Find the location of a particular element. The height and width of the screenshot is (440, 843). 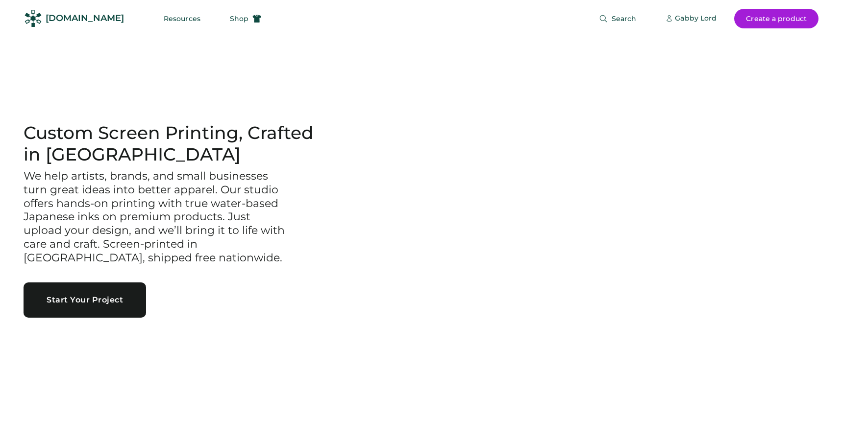

h3: We help artists, brands, and small businesses turn great ideas into better apparel. Our studio of... is located at coordinates (156, 218).